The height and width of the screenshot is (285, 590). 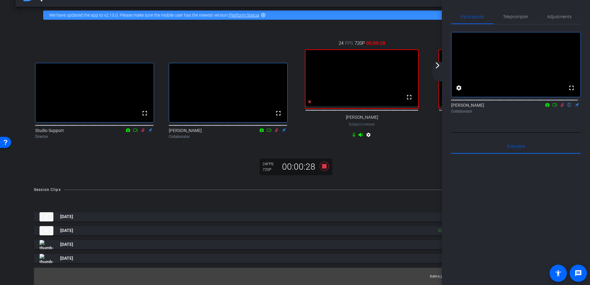 I want to click on span: Adjustments, so click(x=559, y=17).